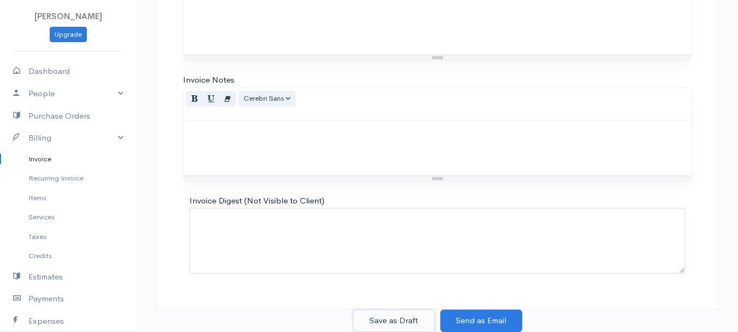 The image size is (738, 332). What do you see at coordinates (227, 98) in the screenshot?
I see `button: Remove Font Style (CTRL+\)` at bounding box center [227, 98].